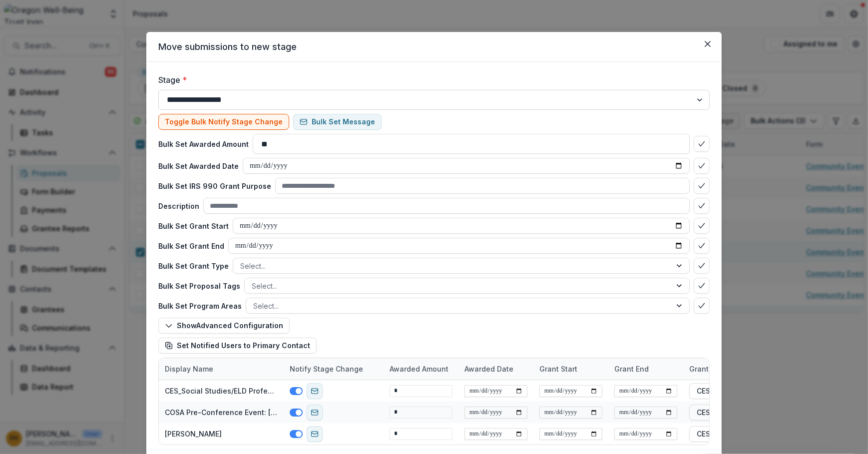 The width and height of the screenshot is (868, 454). What do you see at coordinates (199, 286) in the screenshot?
I see `p: Bulk Set Proposal Tags` at bounding box center [199, 286].